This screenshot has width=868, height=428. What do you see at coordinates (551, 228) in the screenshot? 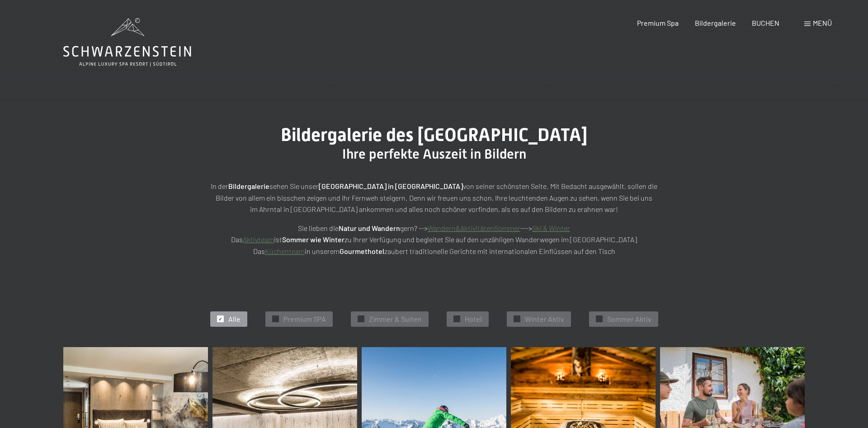
I see `a: Ski & Winter` at bounding box center [551, 228].